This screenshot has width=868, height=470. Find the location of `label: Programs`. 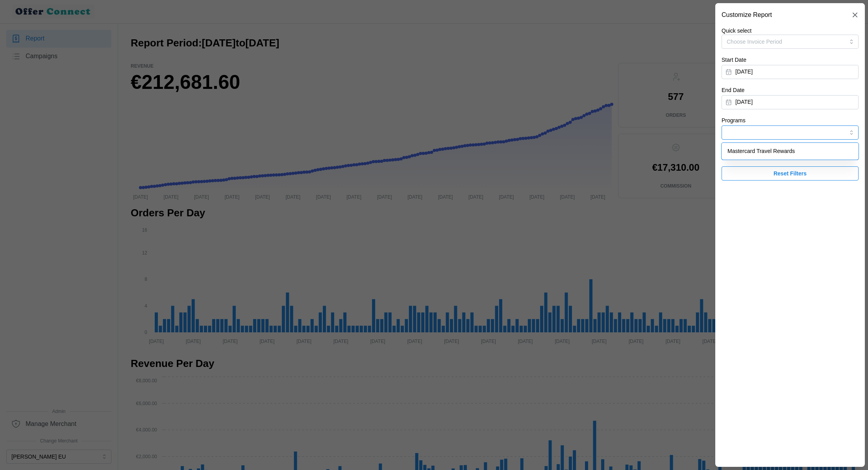

label: Programs is located at coordinates (733, 121).